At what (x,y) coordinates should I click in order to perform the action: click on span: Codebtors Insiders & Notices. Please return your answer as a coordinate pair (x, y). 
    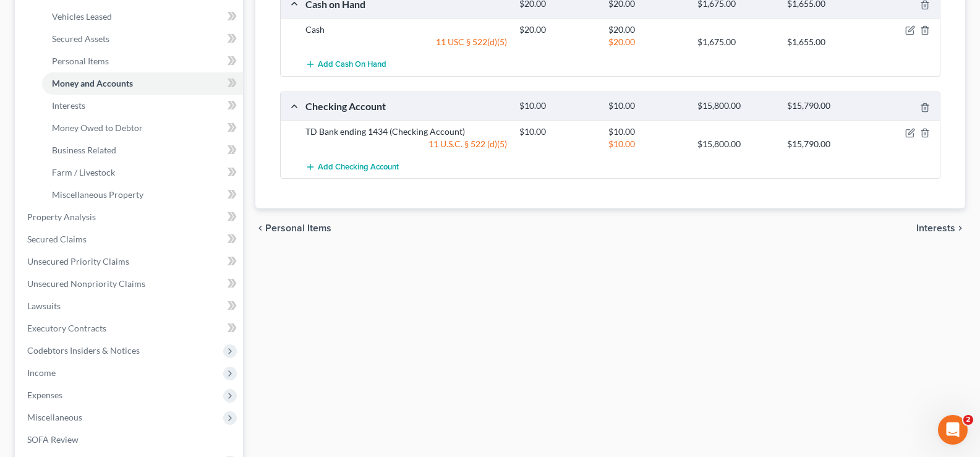
    Looking at the image, I should click on (83, 350).